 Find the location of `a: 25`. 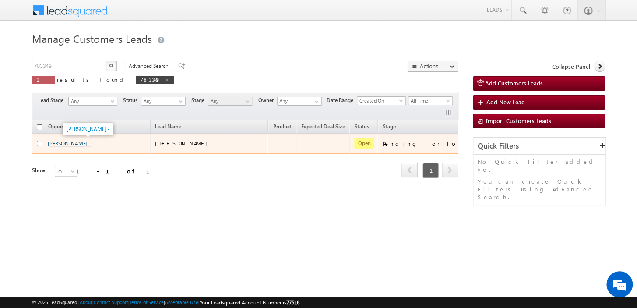

a: 25 is located at coordinates (66, 171).